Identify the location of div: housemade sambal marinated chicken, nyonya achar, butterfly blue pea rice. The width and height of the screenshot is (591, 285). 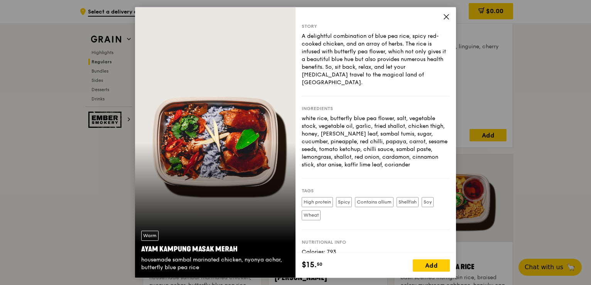
(215, 264).